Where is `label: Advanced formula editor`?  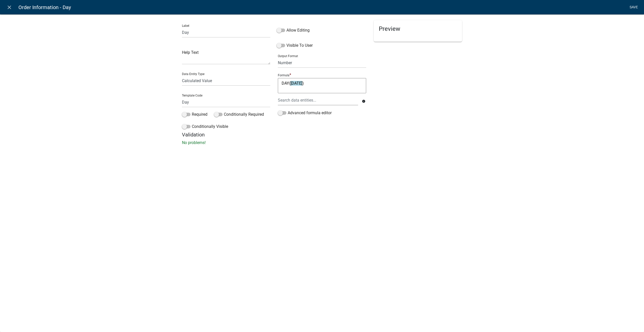
label: Advanced formula editor is located at coordinates (304, 113).